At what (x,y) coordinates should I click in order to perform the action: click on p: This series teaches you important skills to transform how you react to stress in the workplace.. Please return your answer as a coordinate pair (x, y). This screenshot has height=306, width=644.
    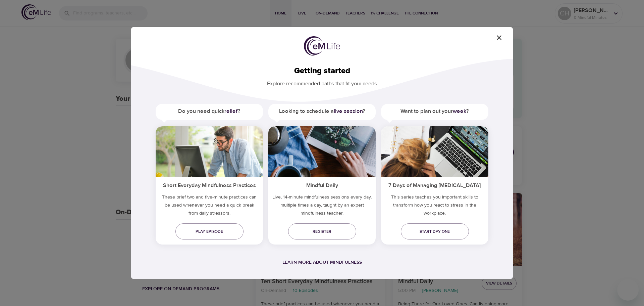
    Looking at the image, I should click on (435, 206).